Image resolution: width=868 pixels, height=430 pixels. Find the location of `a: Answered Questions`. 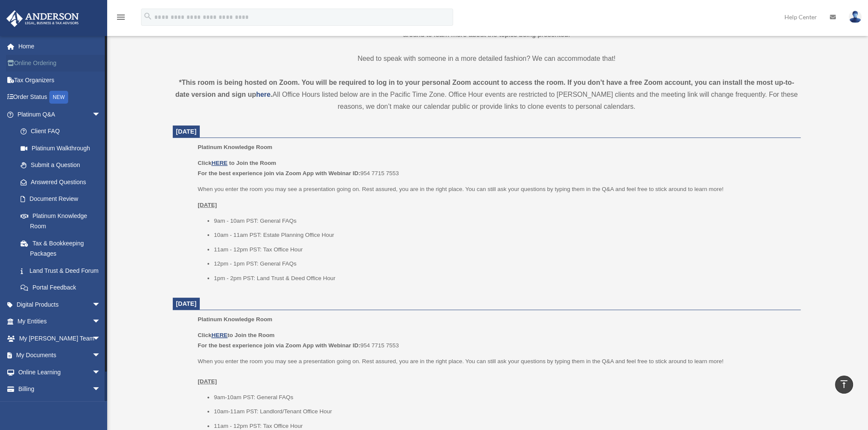

a: Answered Questions is located at coordinates (63, 182).